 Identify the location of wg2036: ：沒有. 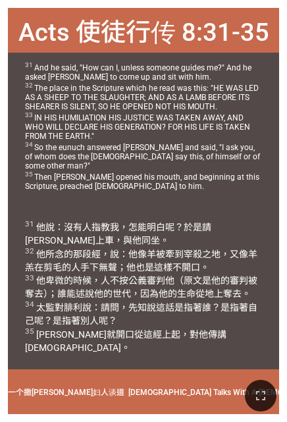
(141, 287).